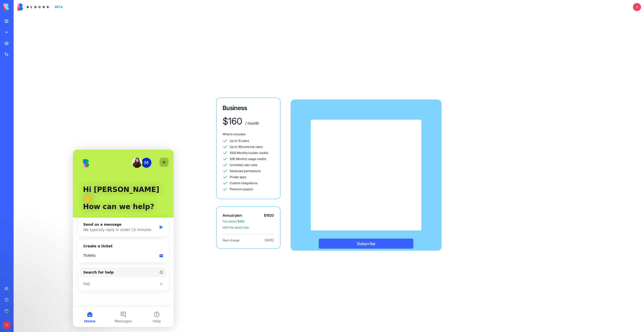  Describe the element at coordinates (50, 77) in the screenshot. I see `div: Send us a messageWe typically reply in under 15 minutes` at that location.